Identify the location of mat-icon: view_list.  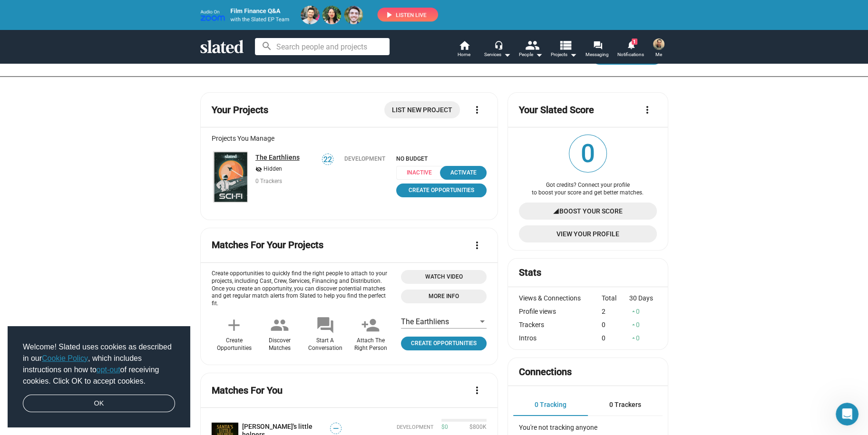
(564, 45).